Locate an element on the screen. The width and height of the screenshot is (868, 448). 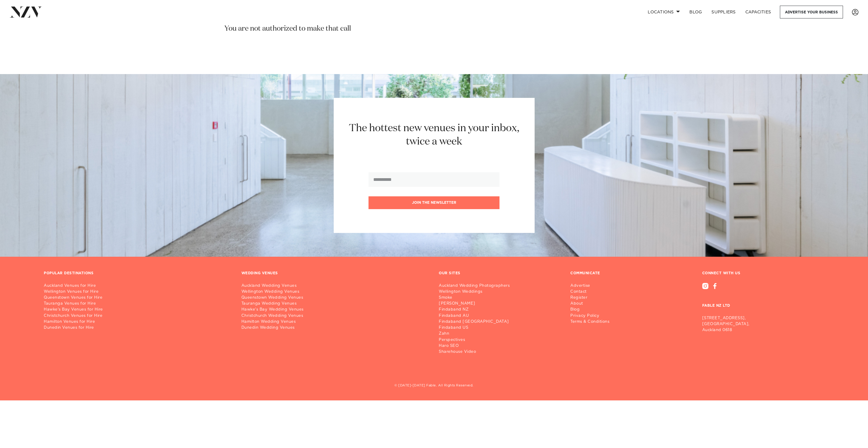
h2: The hottest new venues in your inbox, twice a week is located at coordinates (434, 135).